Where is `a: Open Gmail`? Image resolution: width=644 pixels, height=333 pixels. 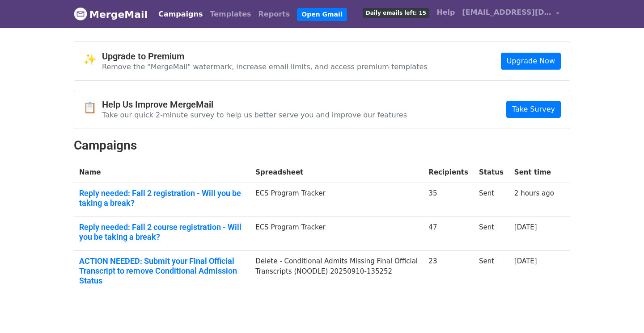
a: Open Gmail is located at coordinates (321, 15).